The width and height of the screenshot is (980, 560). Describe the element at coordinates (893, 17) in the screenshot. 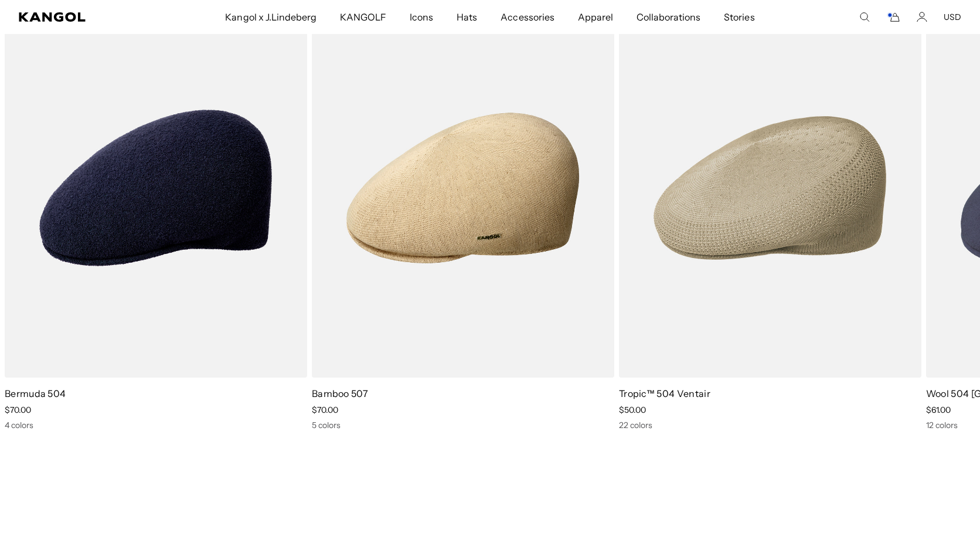

I see `button: Cart` at that location.